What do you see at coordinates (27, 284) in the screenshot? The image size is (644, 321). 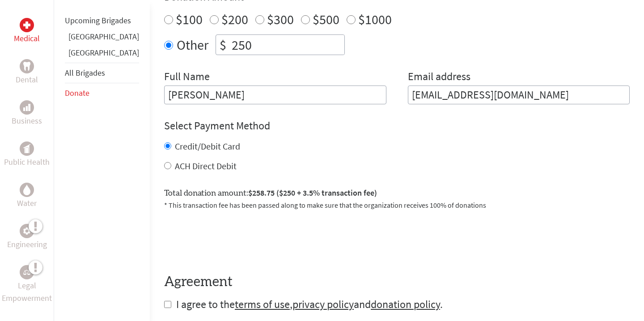 I see `a: Legal EmpowermentLegal Empowerment` at bounding box center [27, 284].